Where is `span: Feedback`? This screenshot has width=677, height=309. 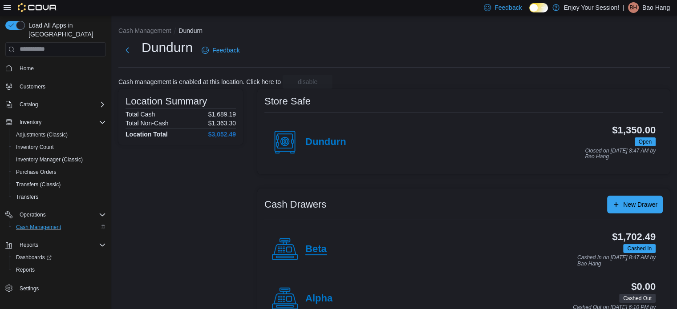
span: Feedback is located at coordinates (226, 50).